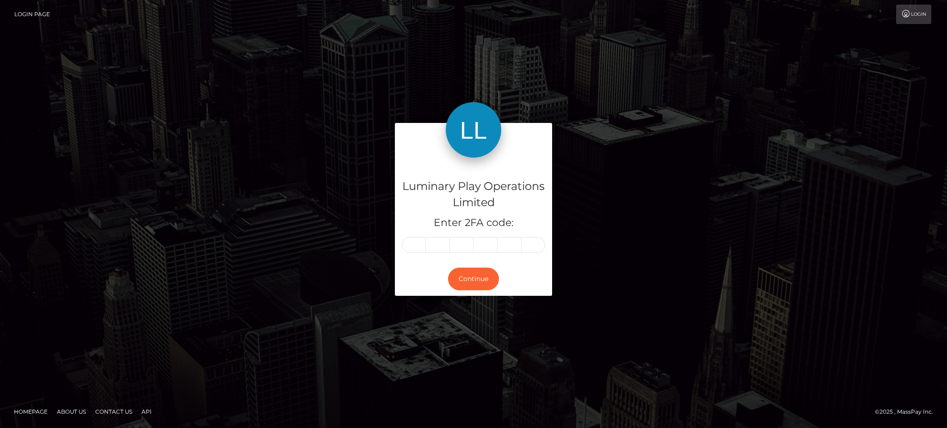 The image size is (947, 428). I want to click on img: Luminary Play Operations Limited, so click(474, 130).